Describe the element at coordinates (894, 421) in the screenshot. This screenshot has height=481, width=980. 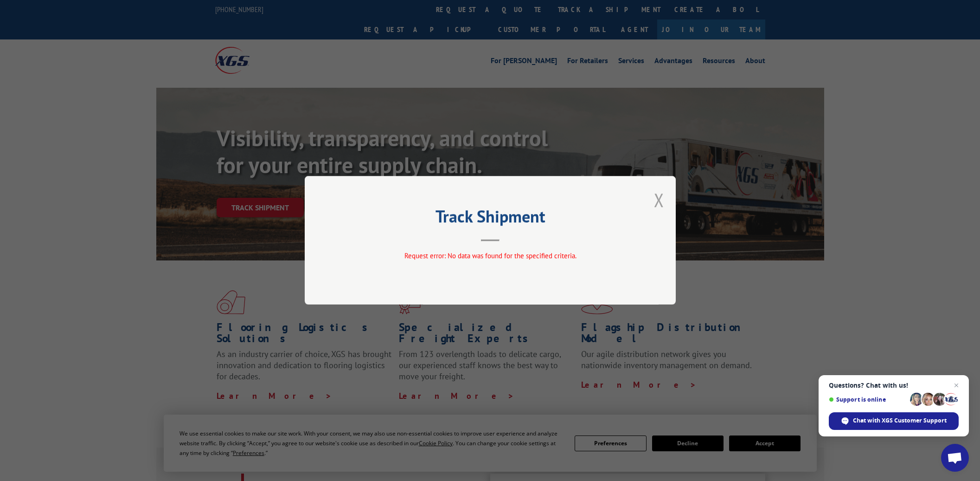
I see `div: Chat with XGS Customer Support` at that location.